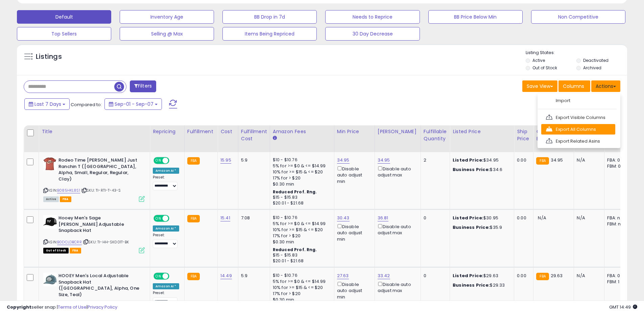  What do you see at coordinates (481, 218) in the screenshot?
I see `div: $30.95` at bounding box center [481, 218].